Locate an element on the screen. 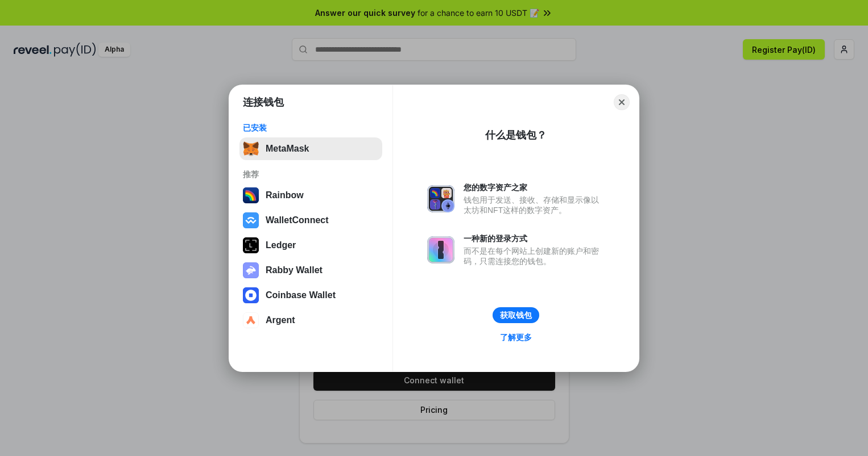  button: Rainbow is located at coordinates (310, 195).